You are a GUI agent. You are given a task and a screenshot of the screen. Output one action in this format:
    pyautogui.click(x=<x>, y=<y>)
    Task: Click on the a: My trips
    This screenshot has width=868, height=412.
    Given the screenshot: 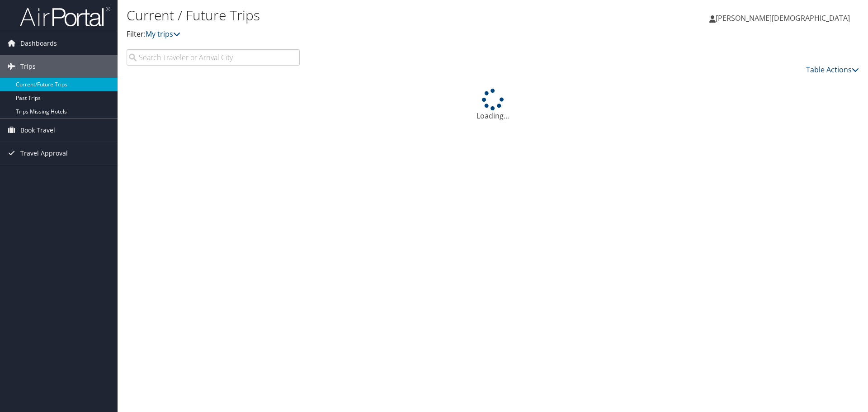 What is the action you would take?
    pyautogui.click(x=163, y=34)
    